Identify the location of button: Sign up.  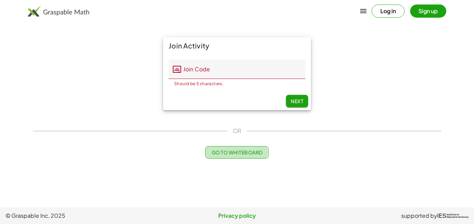
(428, 11).